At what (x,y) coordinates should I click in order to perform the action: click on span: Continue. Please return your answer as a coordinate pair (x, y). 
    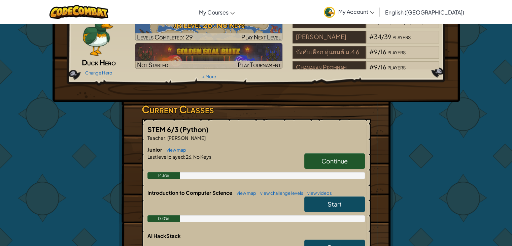
    Looking at the image, I should click on (335, 161).